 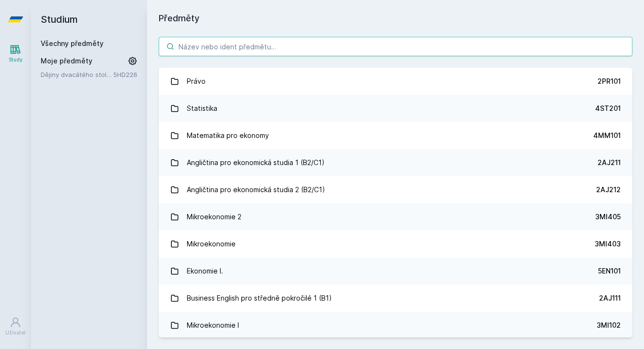 What do you see at coordinates (256, 190) in the screenshot?
I see `div: Angličtina pro ekonomická studia 2 (B2/C1)` at bounding box center [256, 190].